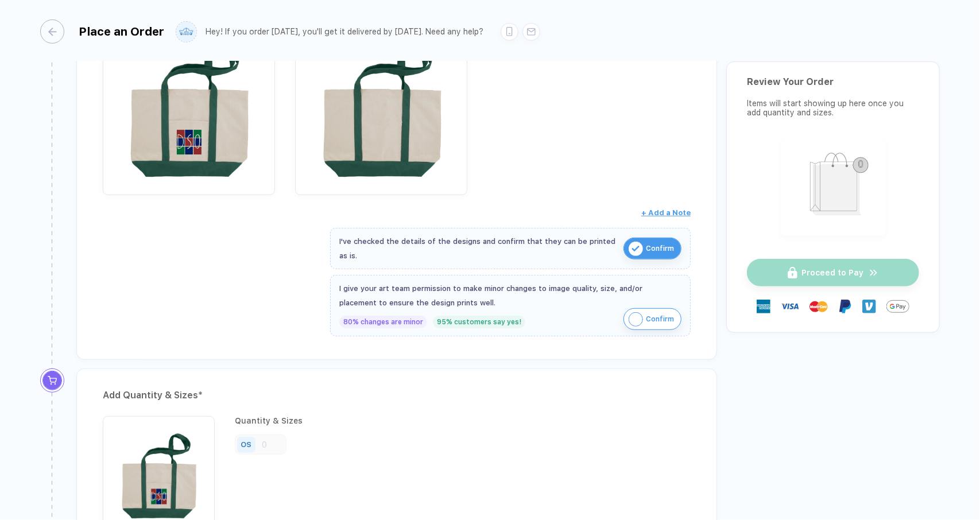 This screenshot has height=520, width=980. Describe the element at coordinates (790, 307) in the screenshot. I see `img: visa` at that location.